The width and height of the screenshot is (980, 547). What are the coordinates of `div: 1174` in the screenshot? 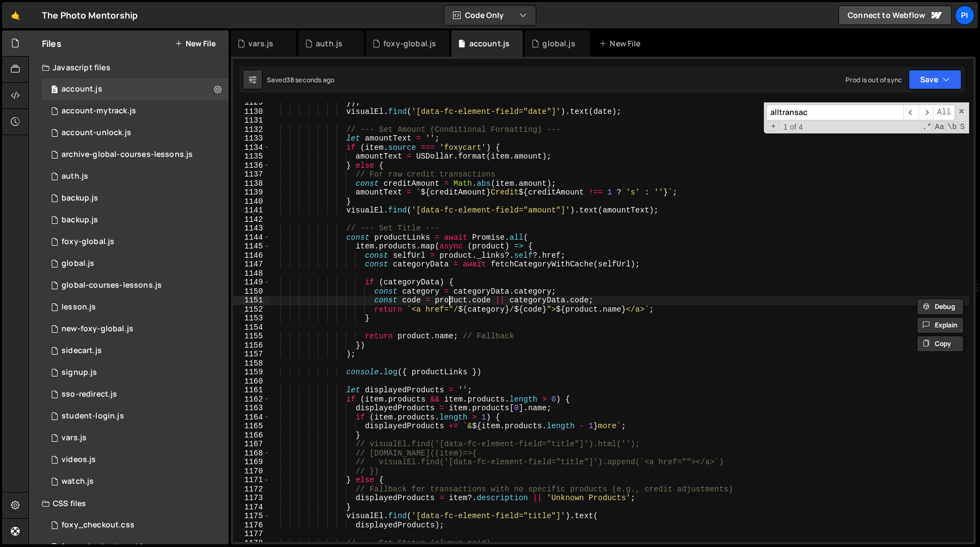 It's located at (251, 507).